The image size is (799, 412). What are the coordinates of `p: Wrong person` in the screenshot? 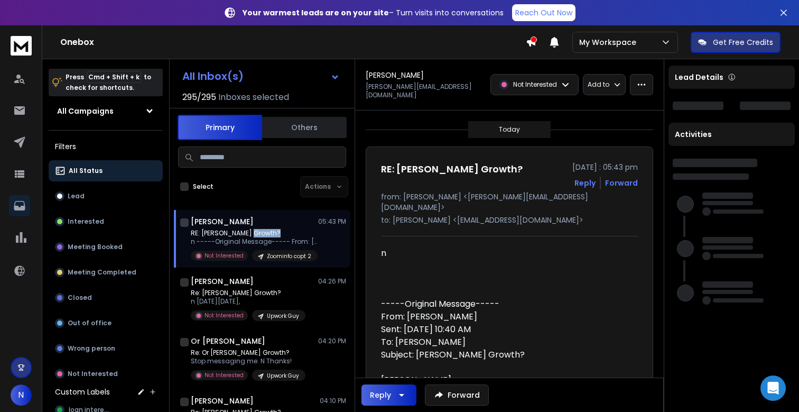 It's located at (91, 348).